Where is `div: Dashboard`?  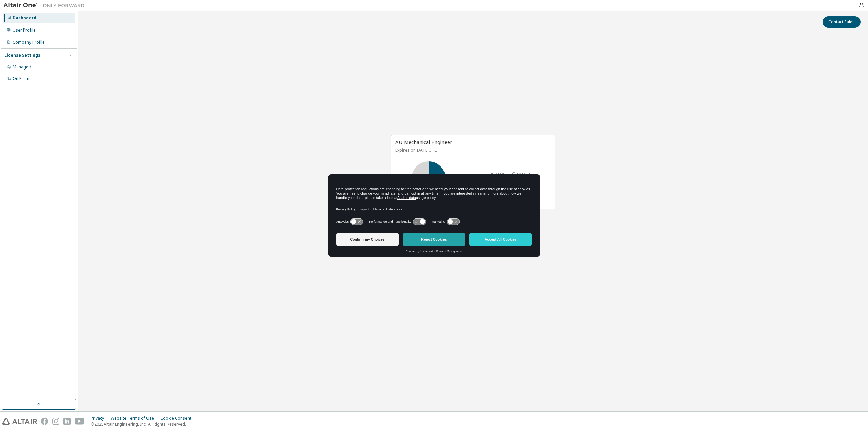 div: Dashboard is located at coordinates (24, 18).